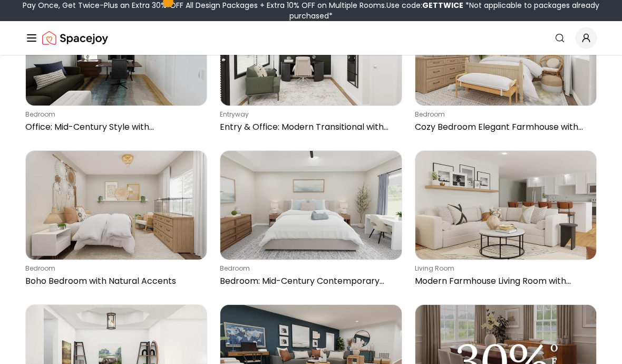 This screenshot has height=364, width=622. I want to click on a: Modern Farmhouse Living Room with Gallery Wallliving roomModern Farmhouse Living Room with Galler..., so click(506, 221).